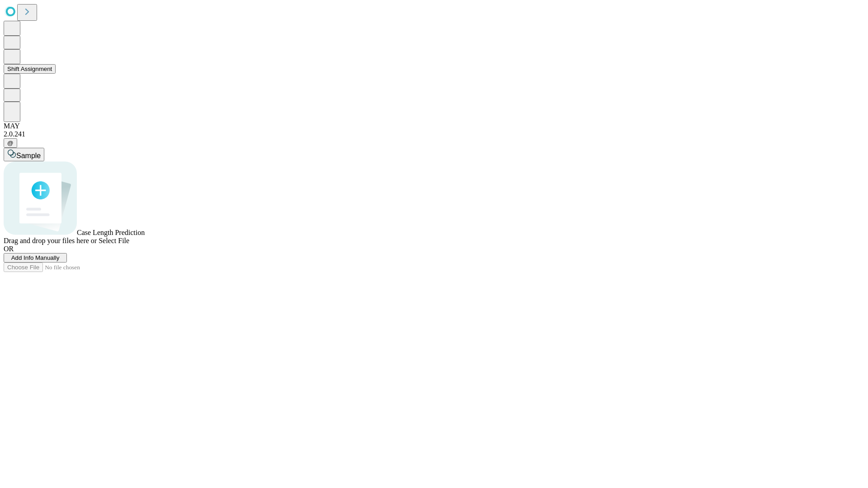 The height and width of the screenshot is (488, 868). I want to click on span: Select File, so click(114, 240).